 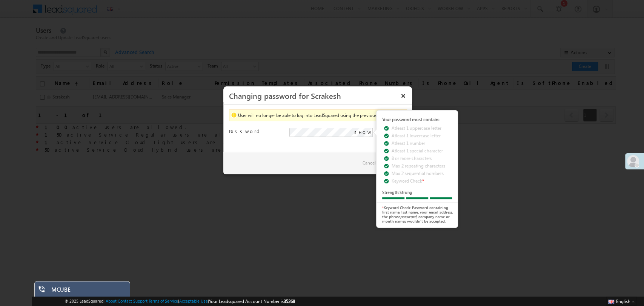 What do you see at coordinates (419, 166) in the screenshot?
I see `li: Max 2 repeating characters` at bounding box center [419, 166].